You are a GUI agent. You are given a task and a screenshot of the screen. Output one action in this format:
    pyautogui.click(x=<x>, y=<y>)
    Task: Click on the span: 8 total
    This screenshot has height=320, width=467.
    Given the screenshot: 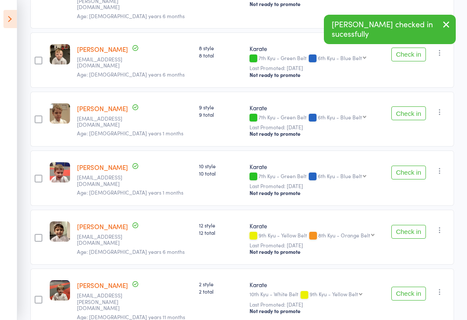 What is the action you would take?
    pyautogui.click(x=221, y=55)
    